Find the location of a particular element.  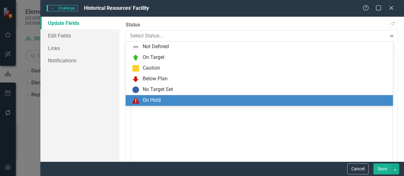

div: Below Plan is located at coordinates (155, 79).